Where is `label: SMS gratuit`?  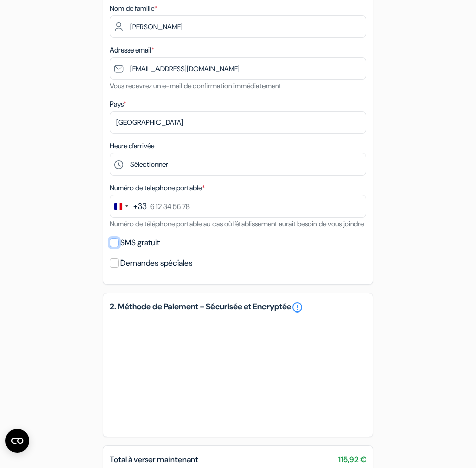
label: SMS gratuit is located at coordinates (140, 242).